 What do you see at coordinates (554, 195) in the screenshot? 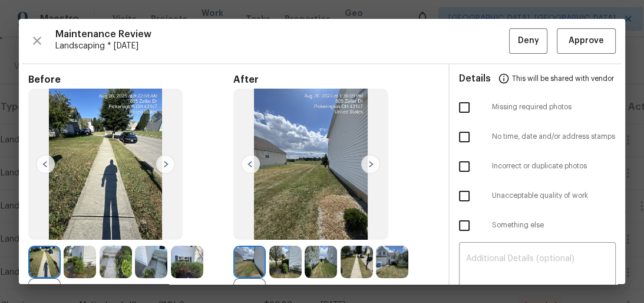
I see `span: Unacceptable quality of work` at bounding box center [554, 195].